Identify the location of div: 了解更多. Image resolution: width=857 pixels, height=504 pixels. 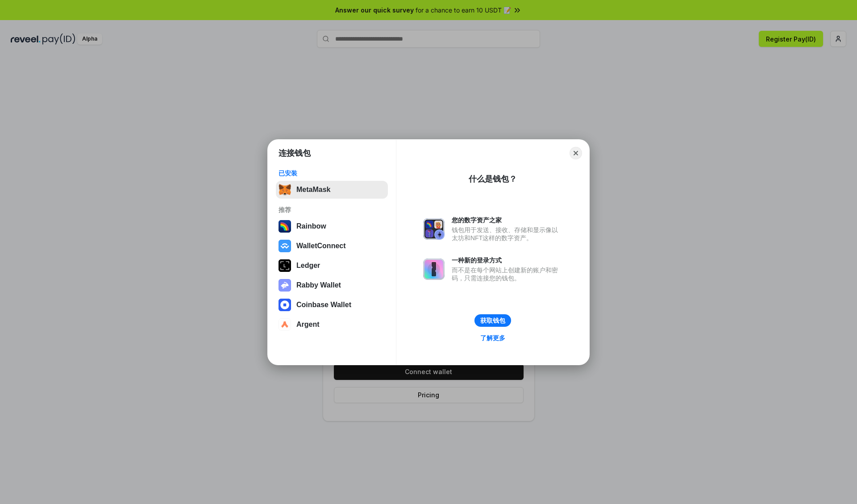
(493, 338).